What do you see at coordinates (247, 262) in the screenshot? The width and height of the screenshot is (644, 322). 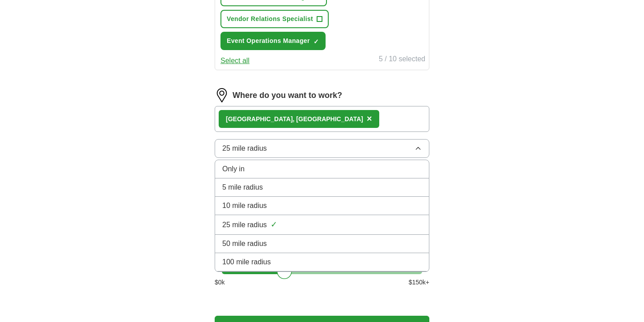 I see `span: 100 mile radius` at bounding box center [247, 262].